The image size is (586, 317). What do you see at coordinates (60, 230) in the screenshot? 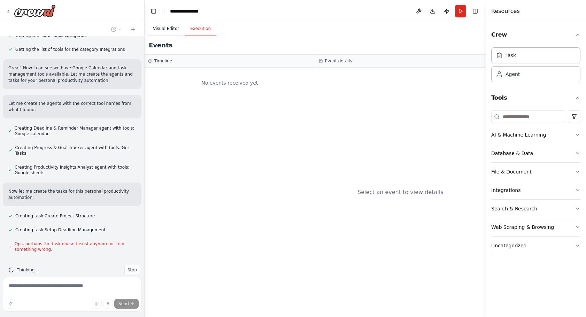
I see `span: Creating task Setup Deadline Management` at bounding box center [60, 230].